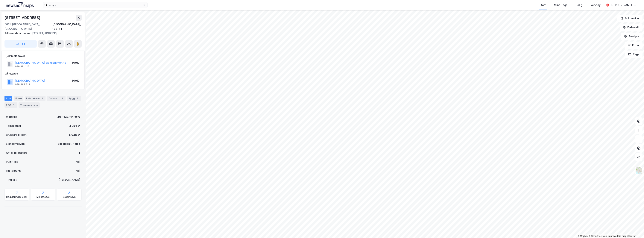  What do you see at coordinates (74, 98) in the screenshot?
I see `div: Bygg` at bounding box center [74, 98].